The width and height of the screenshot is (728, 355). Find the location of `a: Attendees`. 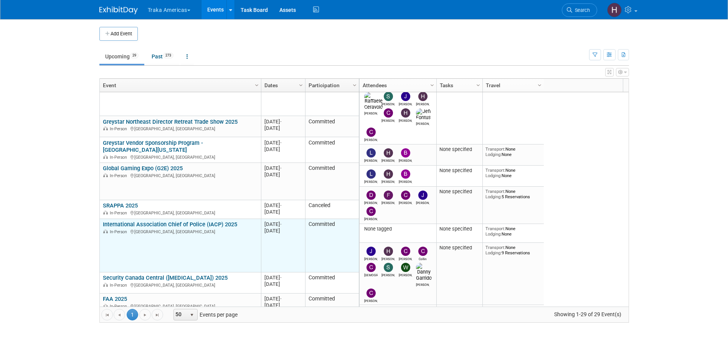

a: Attendees is located at coordinates (397, 85).